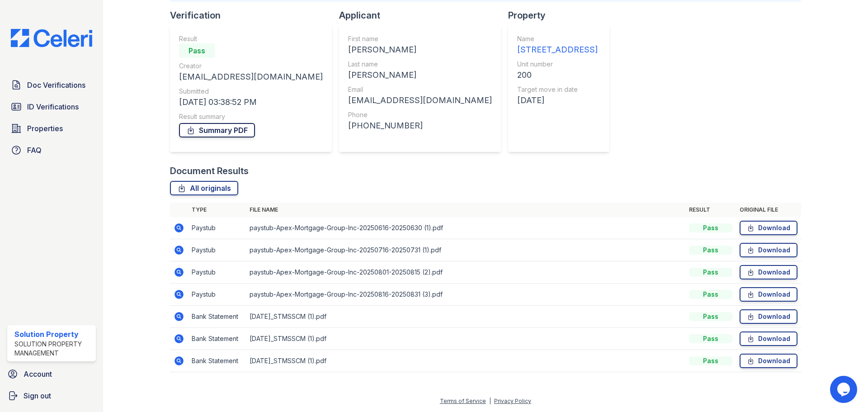 The height and width of the screenshot is (412, 868). Describe the element at coordinates (420, 115) in the screenshot. I see `div: Phone` at that location.